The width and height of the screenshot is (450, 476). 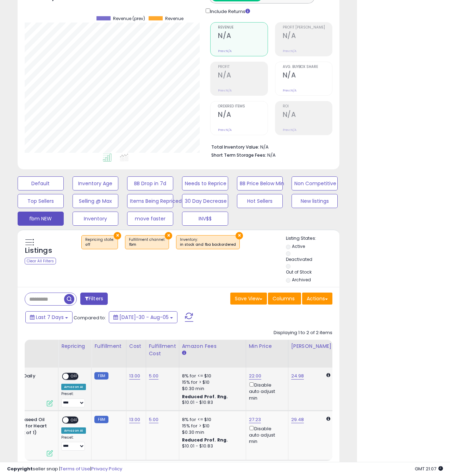 What do you see at coordinates (129, 19) in the screenshot?
I see `span: Revenue (prev)` at bounding box center [129, 19].